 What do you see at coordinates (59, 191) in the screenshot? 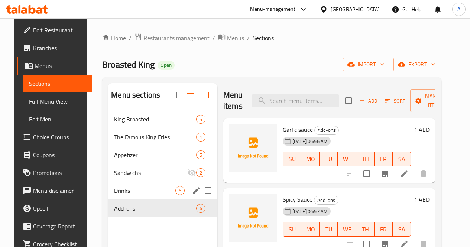
I see `span: Menu disclaimer` at bounding box center [59, 191].